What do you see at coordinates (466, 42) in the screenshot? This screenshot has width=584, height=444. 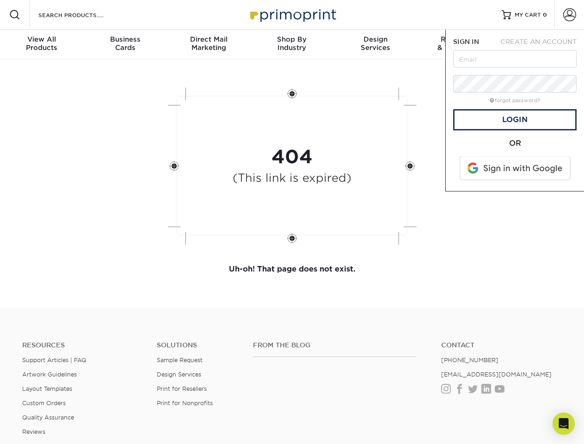 I see `span: SIGN IN` at bounding box center [466, 42].